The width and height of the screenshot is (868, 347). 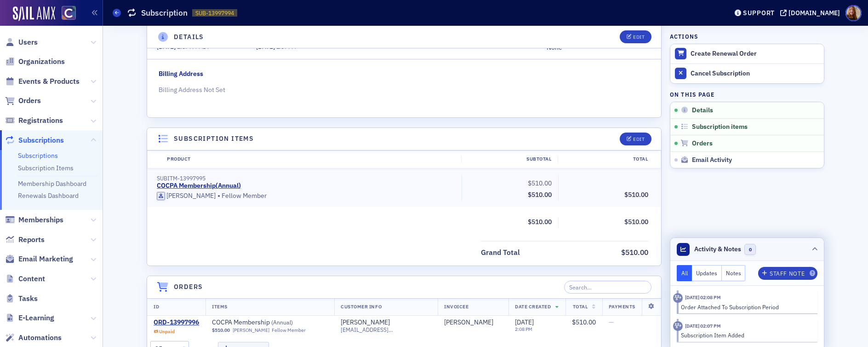 What do you see at coordinates (747, 73) in the screenshot?
I see `button: Cancel Subscription` at bounding box center [747, 73].